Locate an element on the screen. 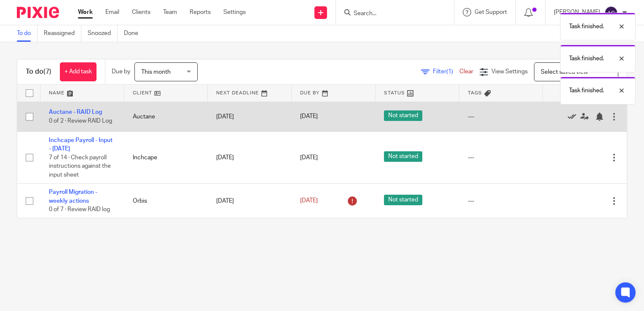 The height and width of the screenshot is (311, 644). td: Auctane is located at coordinates (166, 117).